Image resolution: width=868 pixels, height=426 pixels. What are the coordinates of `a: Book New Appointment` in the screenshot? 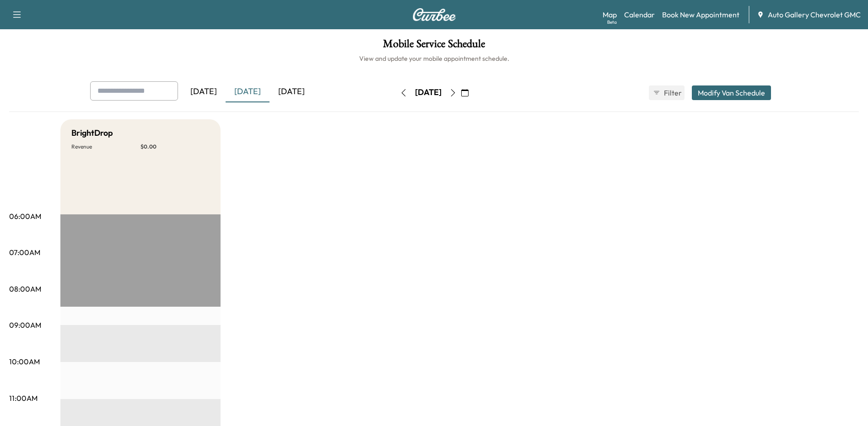 It's located at (700, 14).